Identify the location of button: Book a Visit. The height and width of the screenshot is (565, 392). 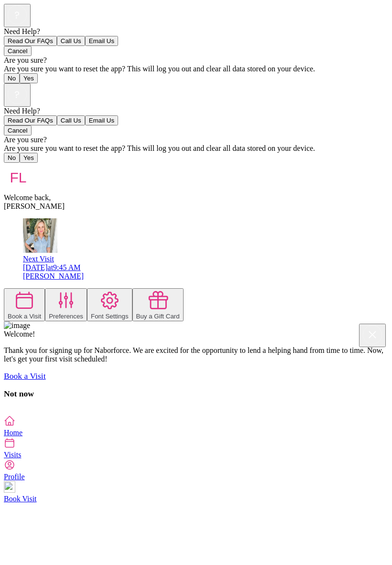
(24, 305).